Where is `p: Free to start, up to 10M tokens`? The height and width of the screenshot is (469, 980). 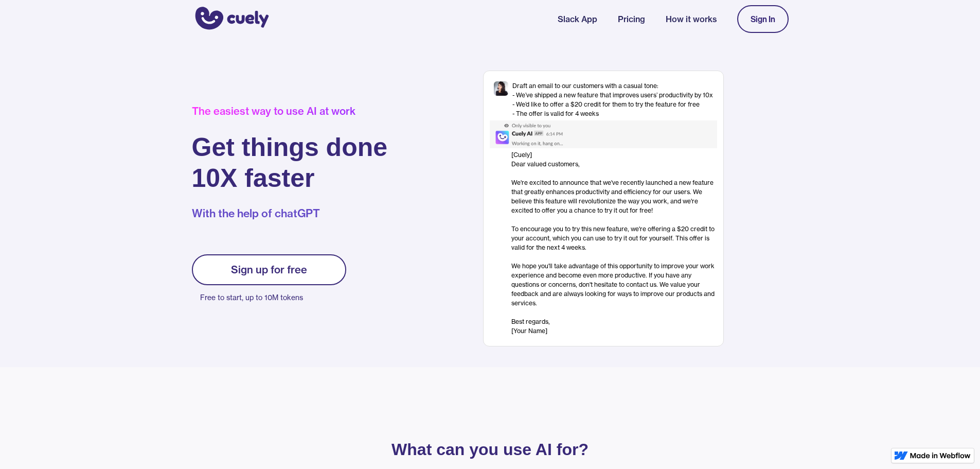 p: Free to start, up to 10M tokens is located at coordinates (273, 297).